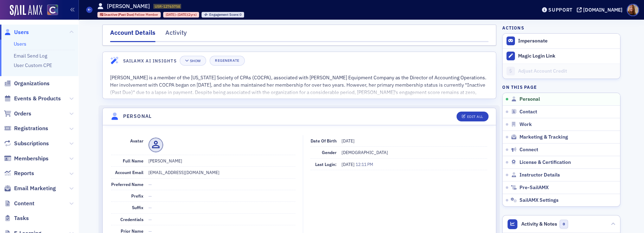 Image resolution: width=644 pixels, height=233 pixels. Describe the element at coordinates (561, 71) in the screenshot. I see `a: Adjust Account Credit` at that location.